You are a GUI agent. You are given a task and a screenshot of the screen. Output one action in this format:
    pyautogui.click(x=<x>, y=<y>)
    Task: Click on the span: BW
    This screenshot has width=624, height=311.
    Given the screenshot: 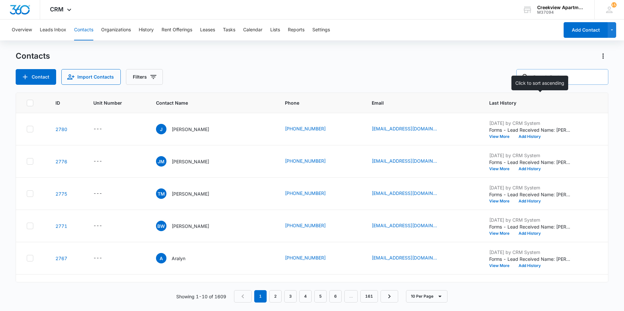 What is the action you would take?
    pyautogui.click(x=161, y=226)
    